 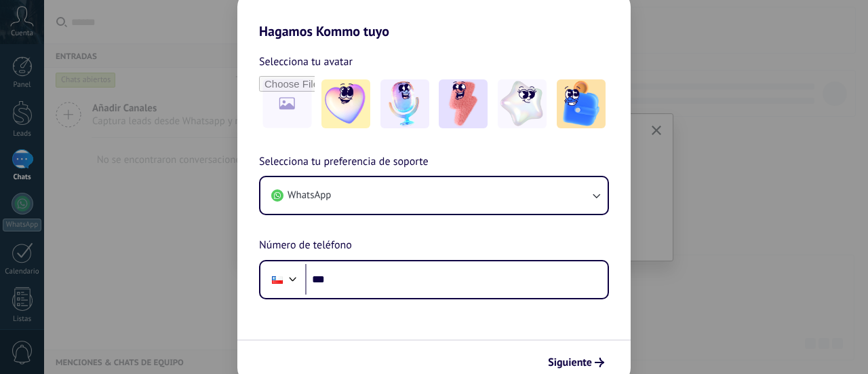 What do you see at coordinates (306, 62) in the screenshot?
I see `span: Selecciona tu avatar` at bounding box center [306, 62].